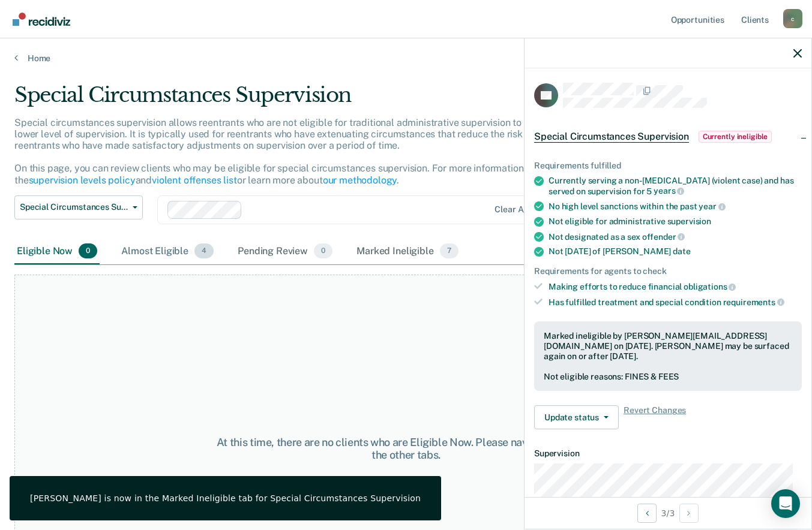 This screenshot has height=530, width=812. Describe the element at coordinates (406, 448) in the screenshot. I see `div: At this time, there are no clients who are Eligible Now. Please navigate to one of the other tabs.` at that location.